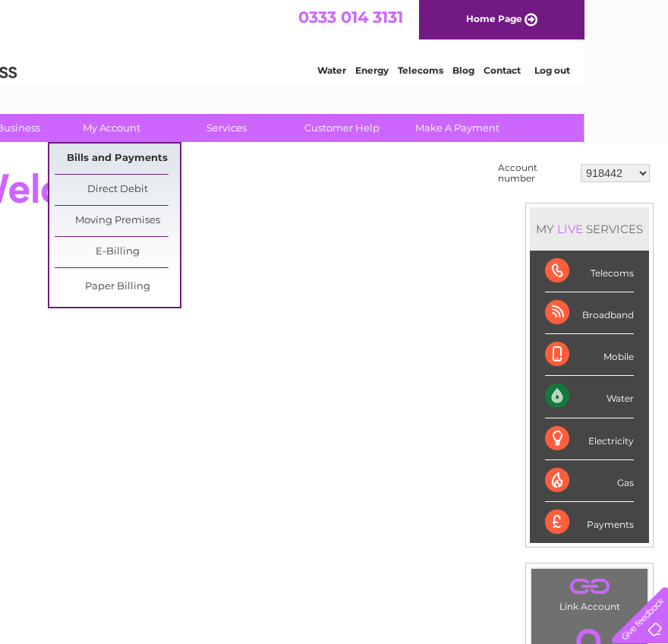 The image size is (668, 644). Describe the element at coordinates (586, 70) in the screenshot. I see `a: Contact` at that location.